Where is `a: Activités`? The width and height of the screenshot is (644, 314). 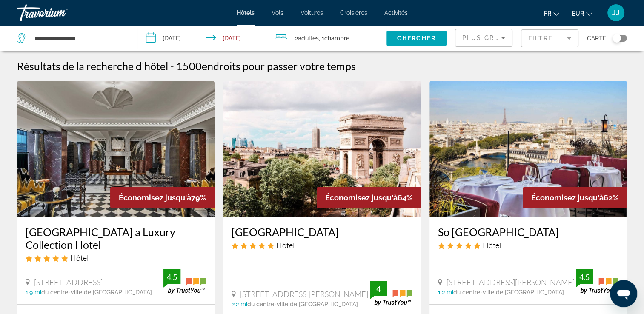 a: Activités is located at coordinates (396, 13).